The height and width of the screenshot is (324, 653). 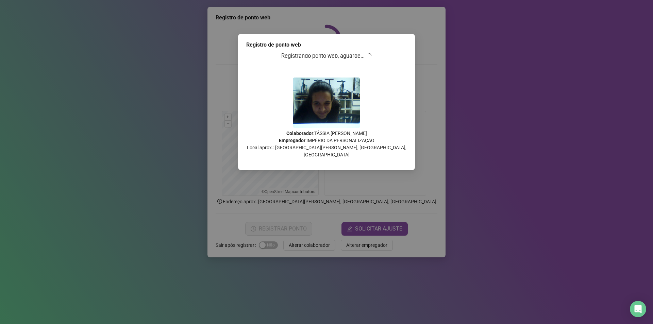 I want to click on div: Registro de ponto web, so click(x=326, y=45).